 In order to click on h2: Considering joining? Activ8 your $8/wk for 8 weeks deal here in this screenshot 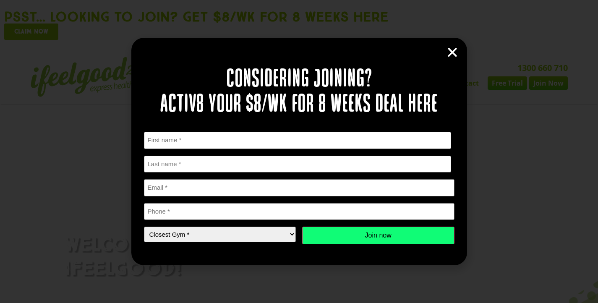, I will do `click(299, 92)`.